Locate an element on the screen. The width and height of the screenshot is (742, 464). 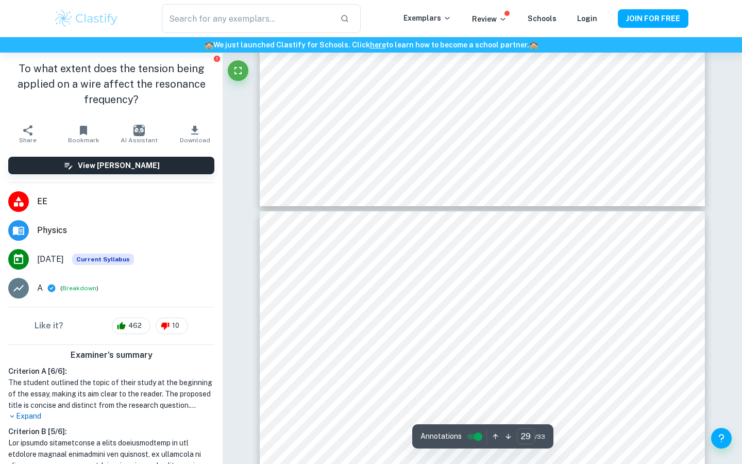
p: Expand is located at coordinates (111, 416).